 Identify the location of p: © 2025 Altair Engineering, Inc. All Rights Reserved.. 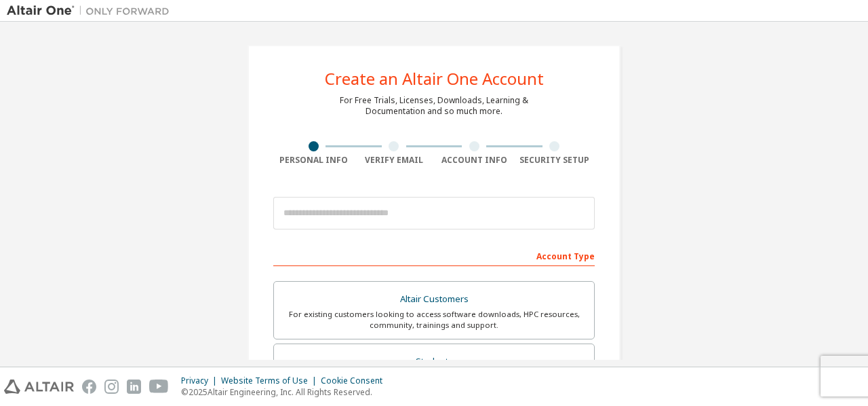
(285, 392).